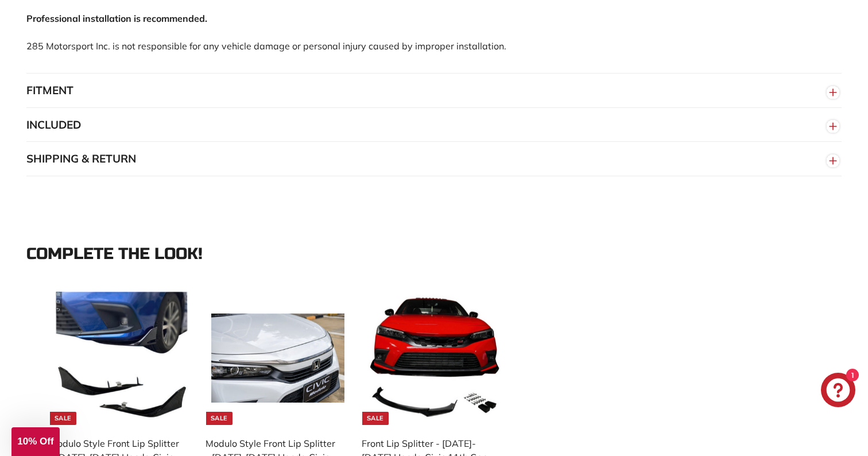 The height and width of the screenshot is (456, 868). What do you see at coordinates (434, 254) in the screenshot?
I see `div: Complete the look!` at bounding box center [434, 254].